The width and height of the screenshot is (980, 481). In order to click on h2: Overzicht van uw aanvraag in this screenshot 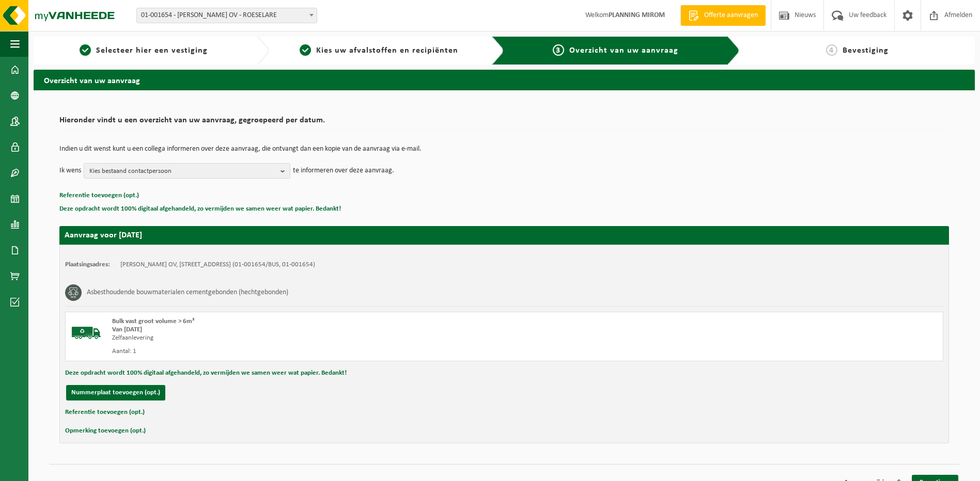, I will do `click(504, 80)`.